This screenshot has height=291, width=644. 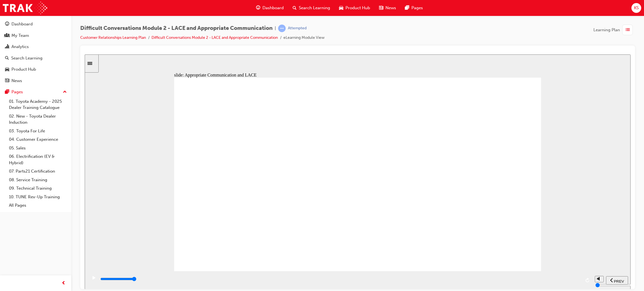 What do you see at coordinates (614, 30) in the screenshot?
I see `button: Learning Plan` at bounding box center [614, 30].